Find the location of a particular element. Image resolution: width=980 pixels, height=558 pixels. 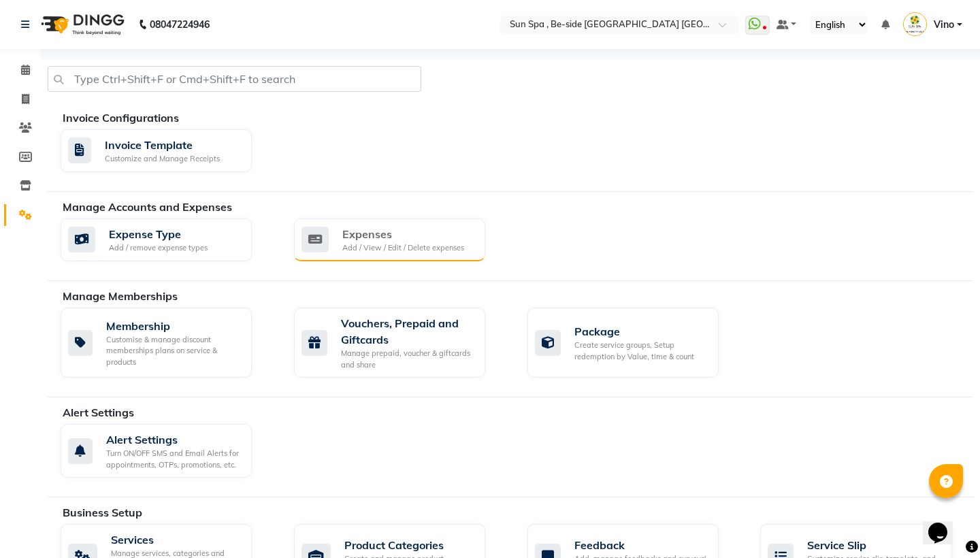

div: Manage prepaid, voucher & giftcards and share is located at coordinates (407, 359).